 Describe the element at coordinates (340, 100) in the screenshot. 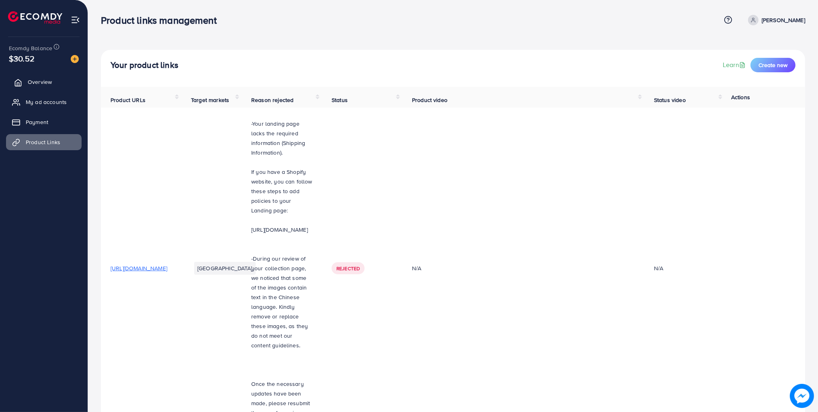

I see `span: Status` at that location.